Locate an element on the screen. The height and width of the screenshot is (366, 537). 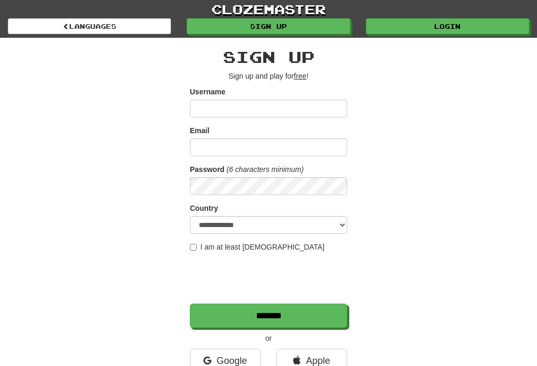
p: Sign up and play for ! is located at coordinates (268, 76).